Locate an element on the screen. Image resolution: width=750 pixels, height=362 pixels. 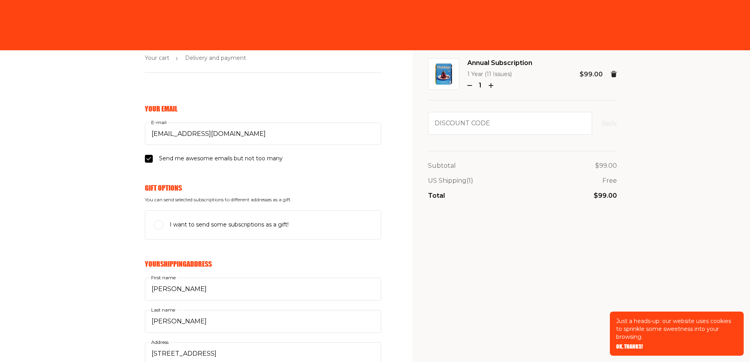
span: Send me awesome emails but not too many is located at coordinates (221, 159).